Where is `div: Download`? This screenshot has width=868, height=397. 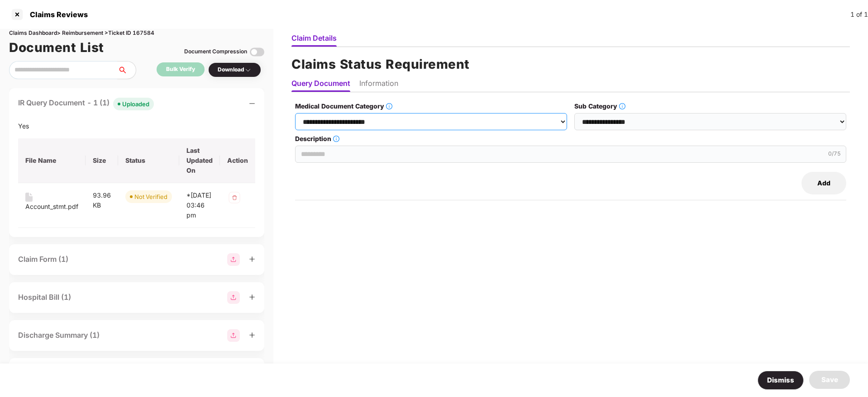
div: Download is located at coordinates (235, 70).